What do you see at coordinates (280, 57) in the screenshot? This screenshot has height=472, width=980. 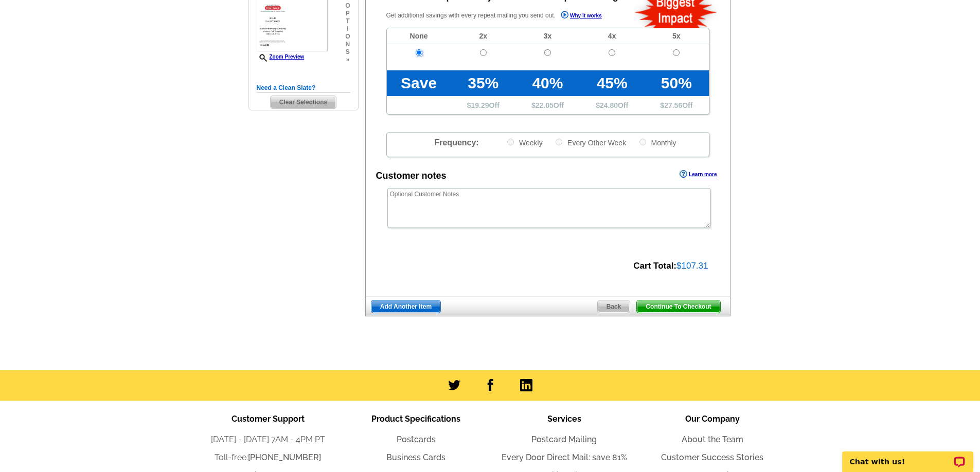 I see `a: Zoom Preview` at bounding box center [280, 57].